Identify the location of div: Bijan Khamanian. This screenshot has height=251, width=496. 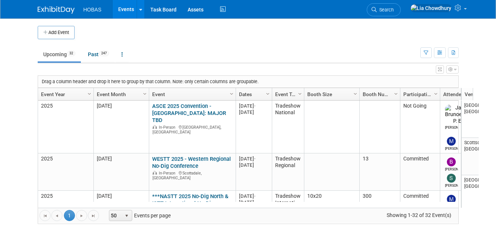
(452, 169).